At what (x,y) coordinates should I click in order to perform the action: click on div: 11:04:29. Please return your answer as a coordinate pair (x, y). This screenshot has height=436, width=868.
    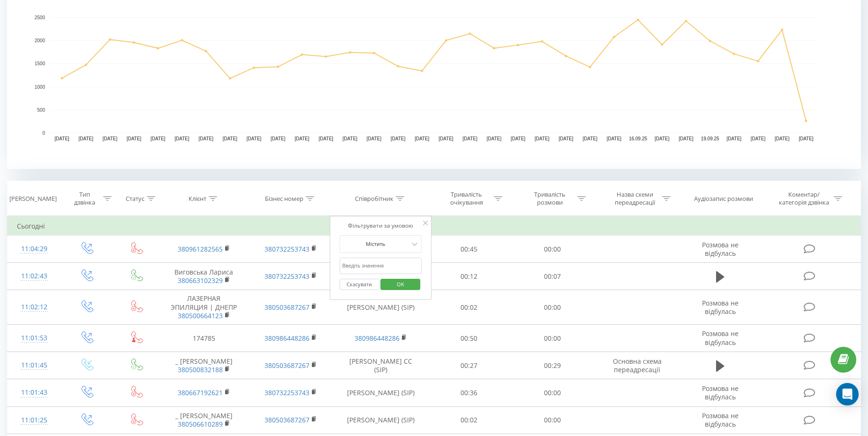
    Looking at the image, I should click on (34, 249).